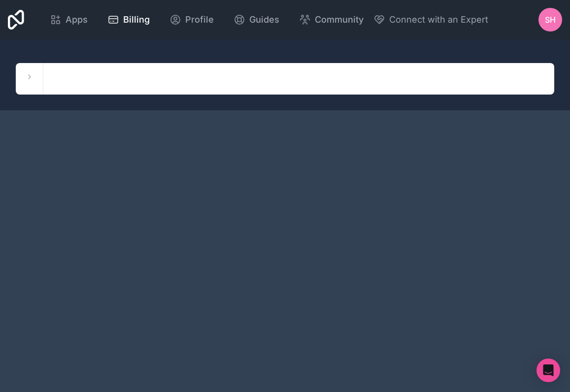 This screenshot has height=392, width=570. Describe the element at coordinates (200, 19) in the screenshot. I see `span: Profile` at that location.